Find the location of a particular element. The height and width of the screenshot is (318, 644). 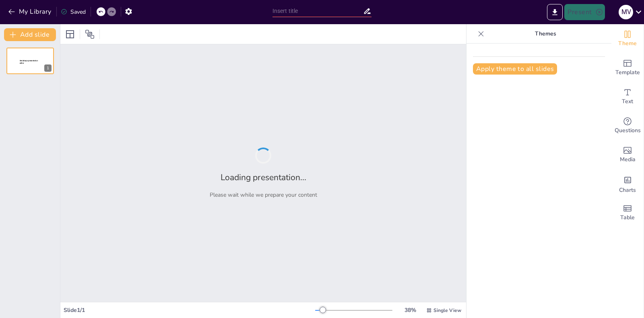

button: My Library is located at coordinates (30, 12).